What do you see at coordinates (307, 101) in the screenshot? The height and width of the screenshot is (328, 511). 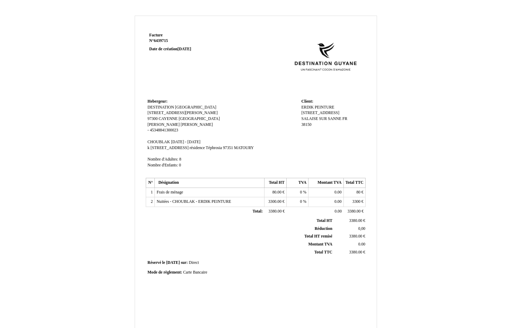 I see `span: Client:` at bounding box center [307, 101].